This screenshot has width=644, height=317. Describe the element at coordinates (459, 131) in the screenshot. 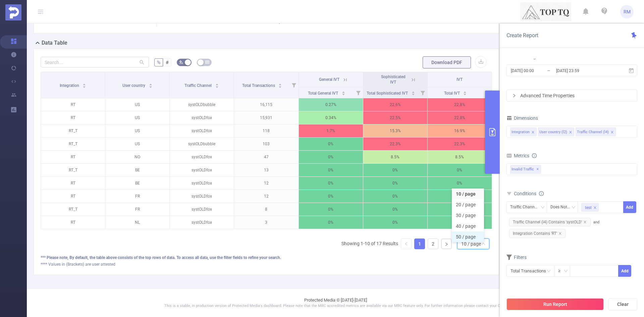

I see `p: 16.9%` at that location.